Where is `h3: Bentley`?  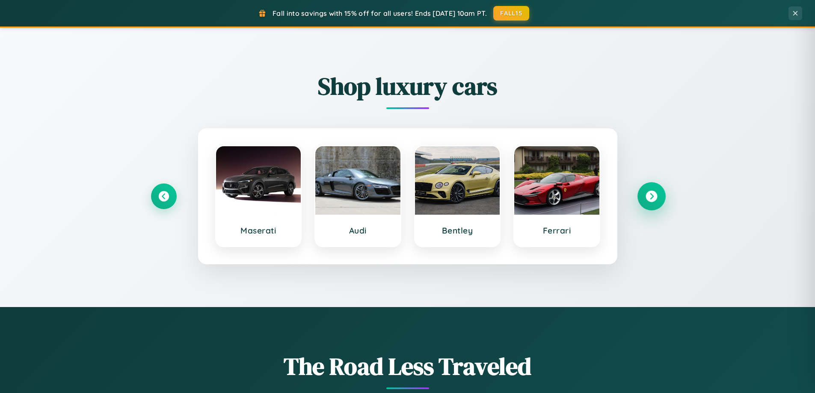
h3: Bentley is located at coordinates (458, 231).